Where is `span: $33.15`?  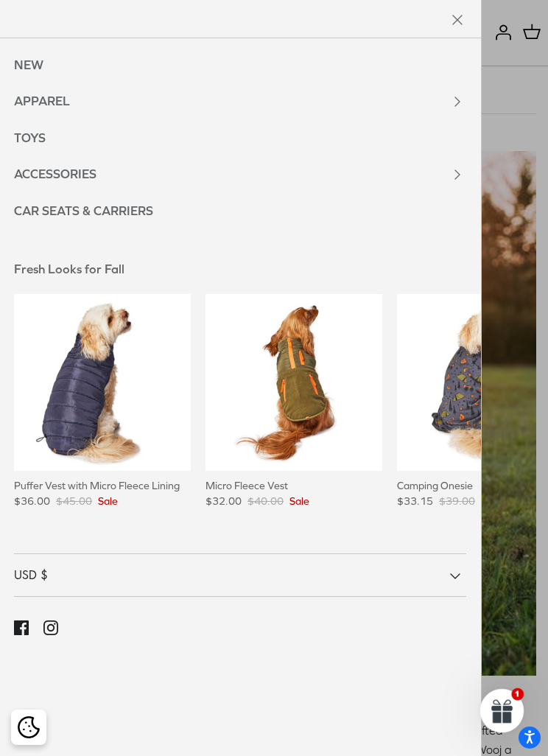 span: $33.15 is located at coordinates (415, 501).